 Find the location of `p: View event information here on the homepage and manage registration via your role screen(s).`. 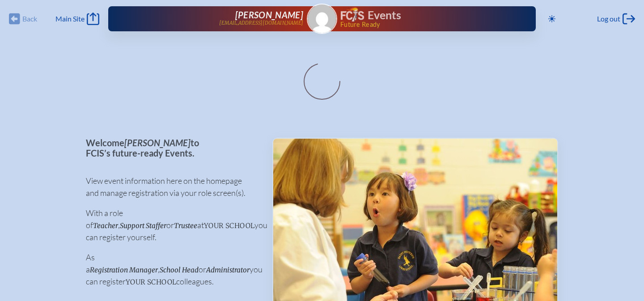

p: View event information here on the homepage and manage registration via your role screen(s). is located at coordinates (172, 187).